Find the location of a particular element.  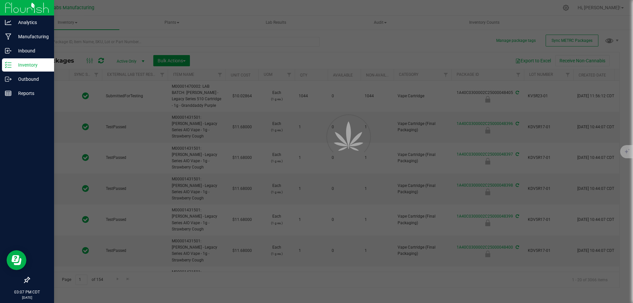

inline-svg: Inbound is located at coordinates (8, 51).